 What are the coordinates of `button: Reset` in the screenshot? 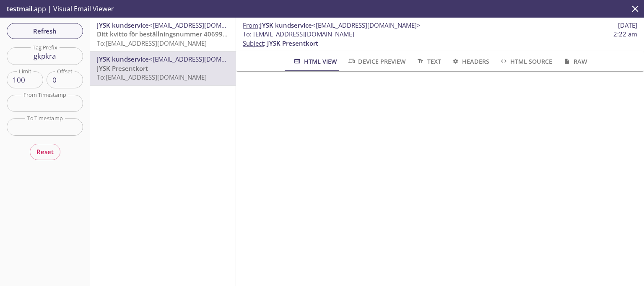 It's located at (45, 152).